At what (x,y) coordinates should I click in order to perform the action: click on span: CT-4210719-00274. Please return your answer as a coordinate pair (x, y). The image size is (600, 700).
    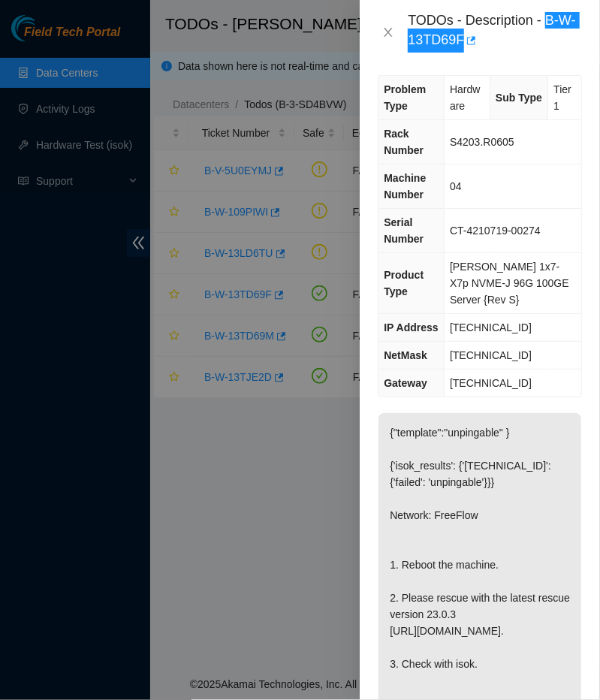
    Looking at the image, I should click on (495, 230).